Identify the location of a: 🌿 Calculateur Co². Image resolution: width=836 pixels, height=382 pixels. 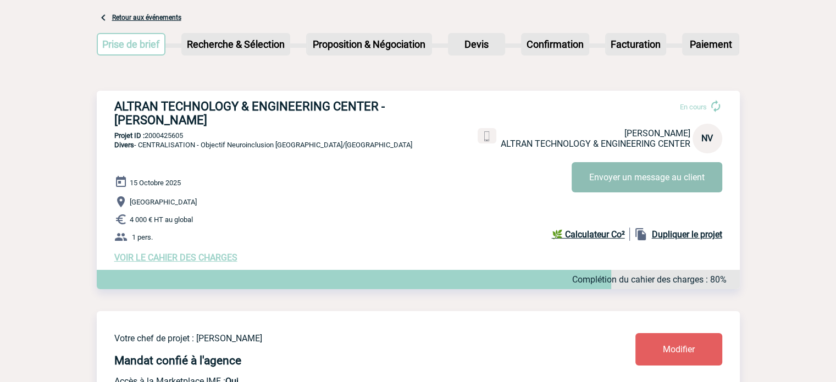
(591, 234).